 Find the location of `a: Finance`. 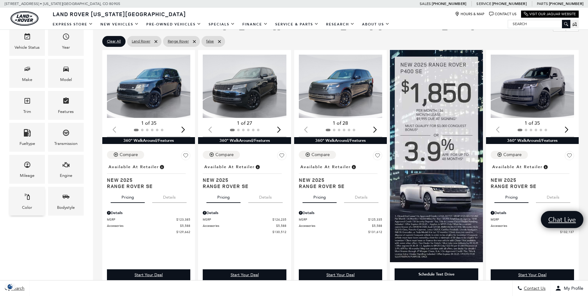

a: Finance is located at coordinates (255, 24).